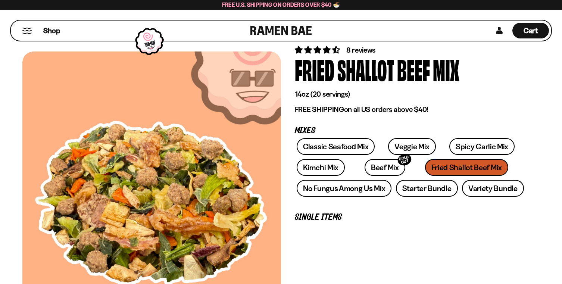 The width and height of the screenshot is (562, 284). I want to click on span: Shop, so click(52, 31).